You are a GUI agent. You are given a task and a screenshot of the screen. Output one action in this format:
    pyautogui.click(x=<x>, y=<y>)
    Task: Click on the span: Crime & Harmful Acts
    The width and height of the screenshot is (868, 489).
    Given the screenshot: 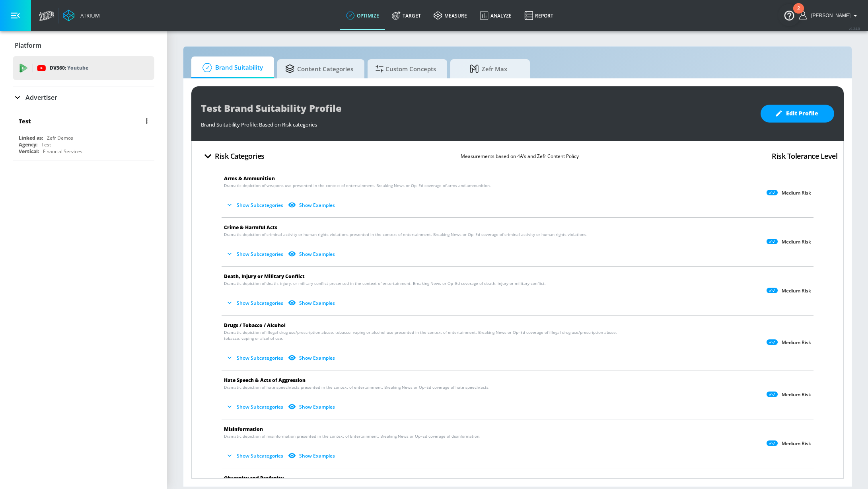 What is the action you would take?
    pyautogui.click(x=251, y=228)
    